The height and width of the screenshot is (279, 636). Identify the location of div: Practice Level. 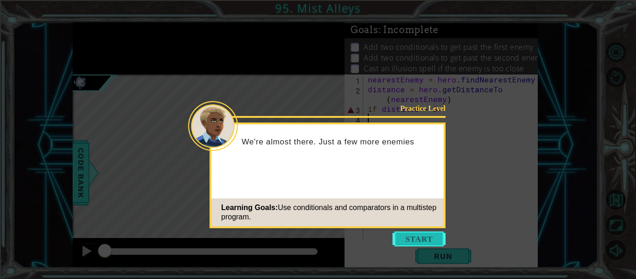
(416, 108).